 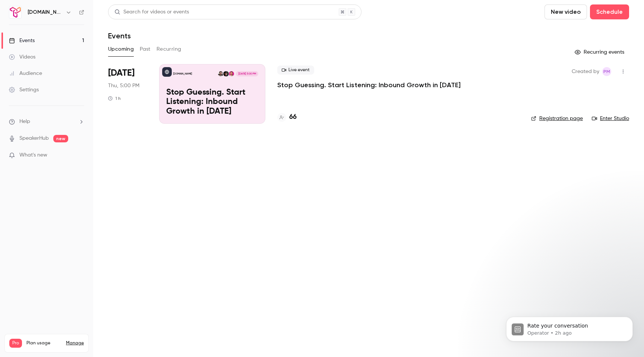 I want to click on div: Search for videos or events, so click(x=152, y=12).